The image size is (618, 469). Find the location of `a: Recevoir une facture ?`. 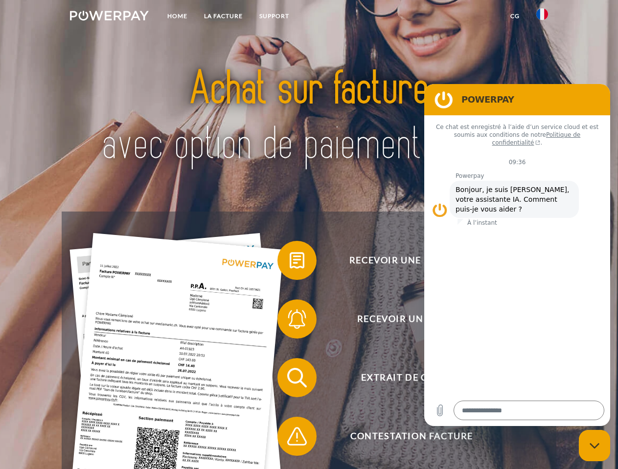

a: Recevoir une facture ? is located at coordinates (404, 261).